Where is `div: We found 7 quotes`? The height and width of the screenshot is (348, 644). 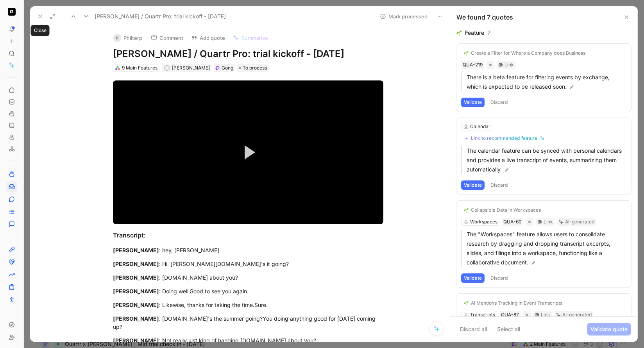
div: We found 7 quotes is located at coordinates (485, 17).